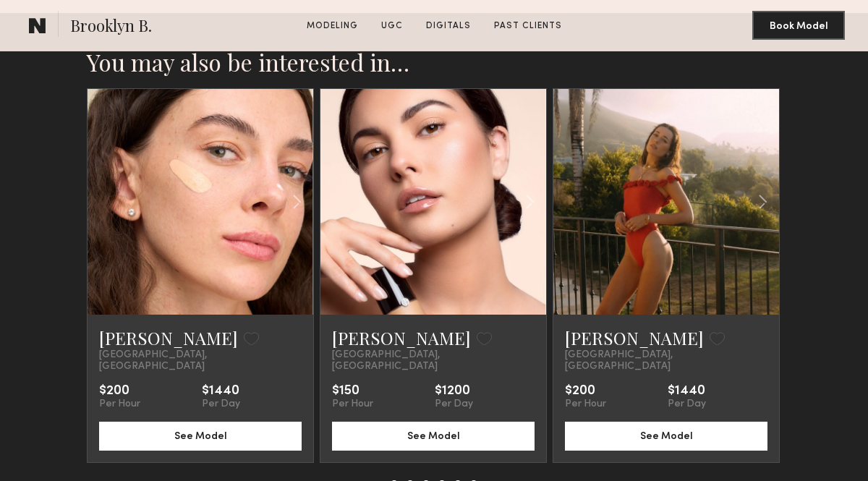 The image size is (868, 481). Describe the element at coordinates (454, 391) in the screenshot. I see `div: $1200` at that location.